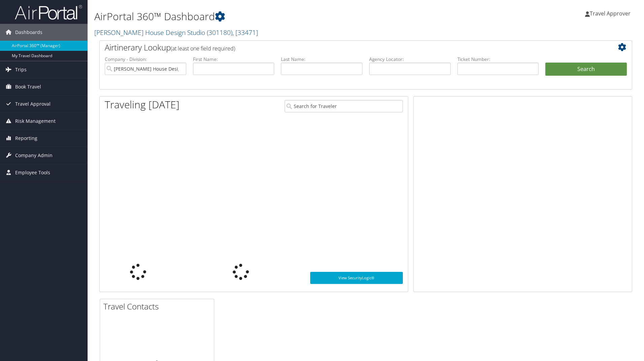 Image resolution: width=644 pixels, height=361 pixels. What do you see at coordinates (159, 306) in the screenshot?
I see `h2: Travel Contacts` at bounding box center [159, 306].